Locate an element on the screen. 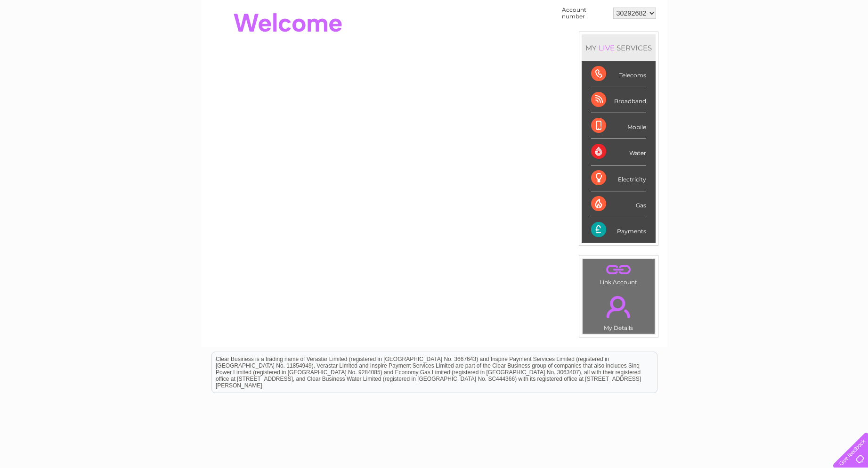 This screenshot has width=868, height=468. div: MY SERVICES is located at coordinates (618, 47).